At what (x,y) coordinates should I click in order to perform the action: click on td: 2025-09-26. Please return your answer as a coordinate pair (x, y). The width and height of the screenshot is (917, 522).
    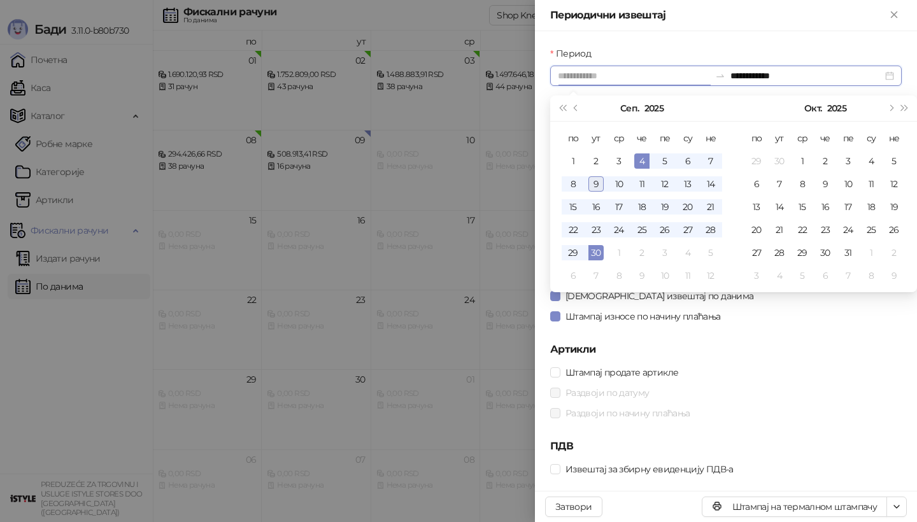
    Looking at the image, I should click on (665, 230).